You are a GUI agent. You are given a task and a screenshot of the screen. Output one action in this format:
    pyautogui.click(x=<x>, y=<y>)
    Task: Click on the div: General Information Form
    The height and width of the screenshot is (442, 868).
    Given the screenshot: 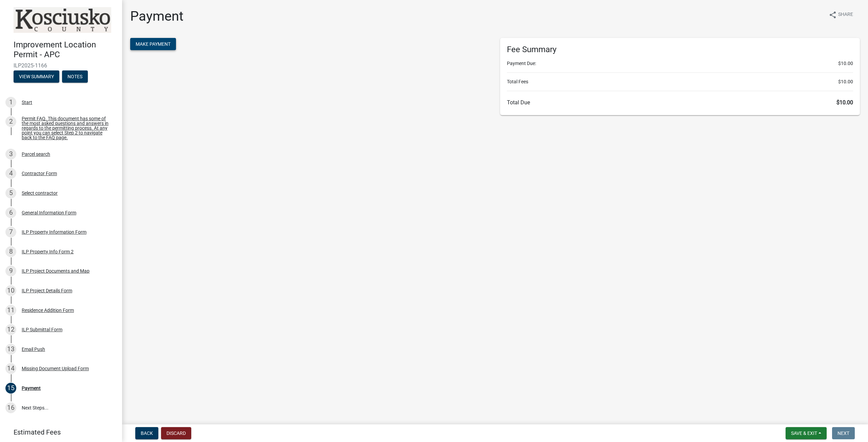 What is the action you would take?
    pyautogui.click(x=49, y=213)
    